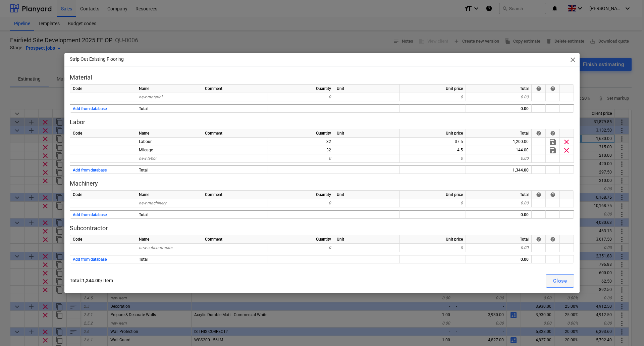 The width and height of the screenshot is (644, 346). What do you see at coordinates (560, 281) in the screenshot?
I see `div: Close` at bounding box center [560, 281].